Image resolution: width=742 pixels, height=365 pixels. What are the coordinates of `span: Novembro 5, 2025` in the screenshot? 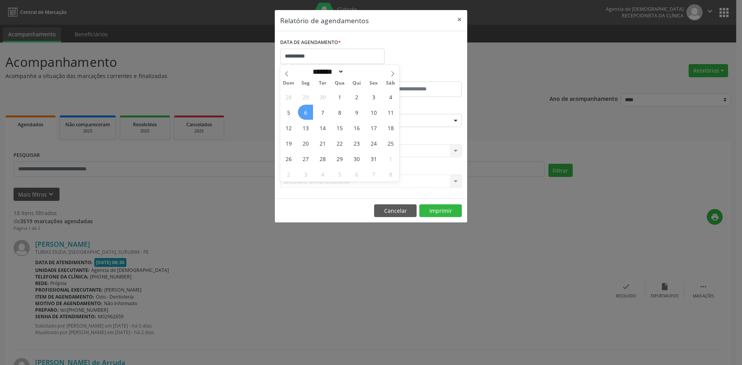 It's located at (339, 174).